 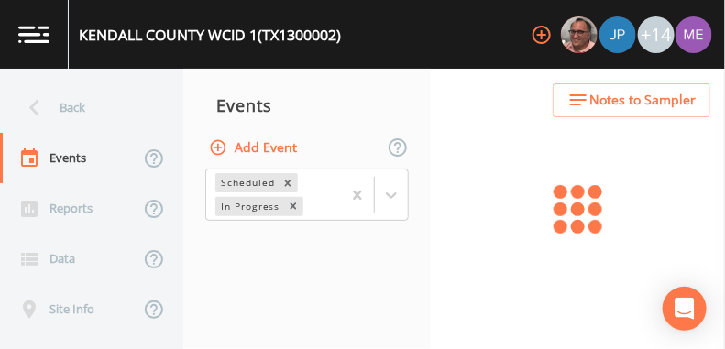 I want to click on img: e2d790fa78825a4bb76dcb6ab311d44c, so click(x=580, y=35).